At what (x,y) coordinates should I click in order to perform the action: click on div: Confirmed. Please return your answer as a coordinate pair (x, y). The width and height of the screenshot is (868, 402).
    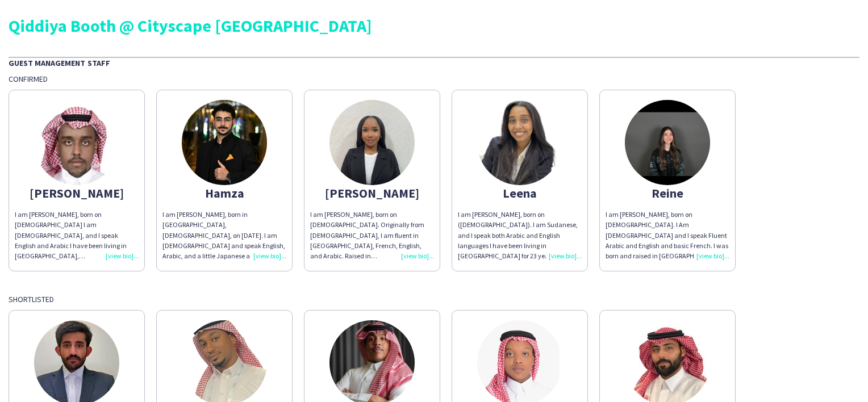
    Looking at the image, I should click on (434, 79).